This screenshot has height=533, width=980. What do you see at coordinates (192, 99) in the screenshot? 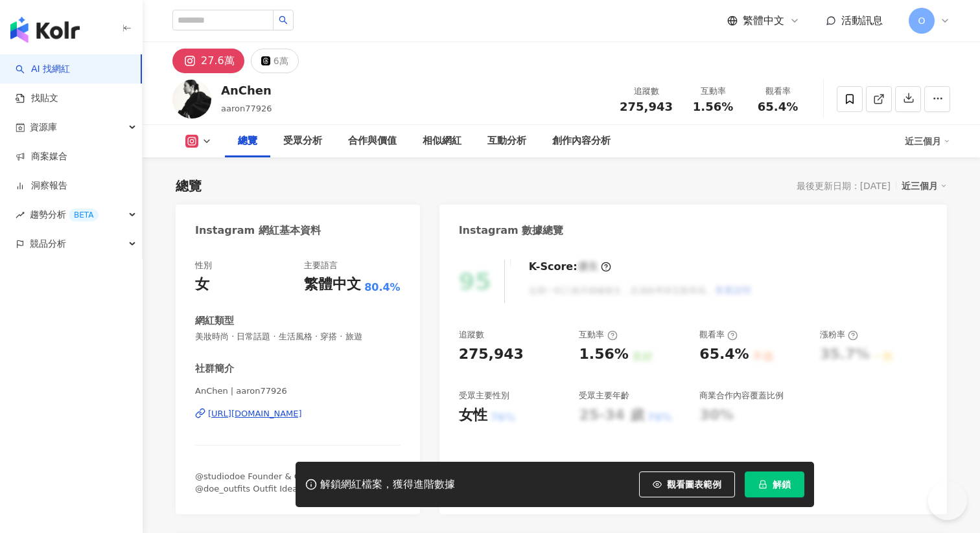
I see `img: KOL Avatar` at bounding box center [192, 99].